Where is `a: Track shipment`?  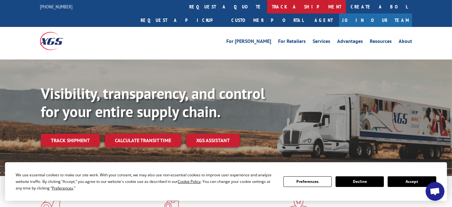
a: Track shipment is located at coordinates (70, 141).